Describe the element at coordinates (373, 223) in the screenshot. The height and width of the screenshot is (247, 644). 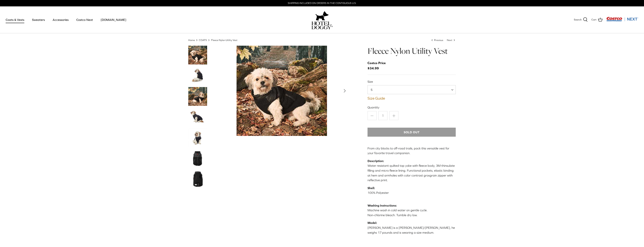
I see `strong: Model:` at that location.